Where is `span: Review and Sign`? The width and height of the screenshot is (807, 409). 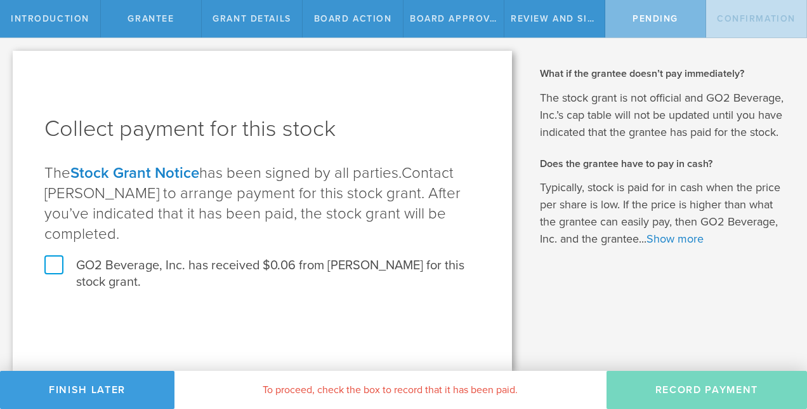 span: Review and Sign is located at coordinates (556, 18).